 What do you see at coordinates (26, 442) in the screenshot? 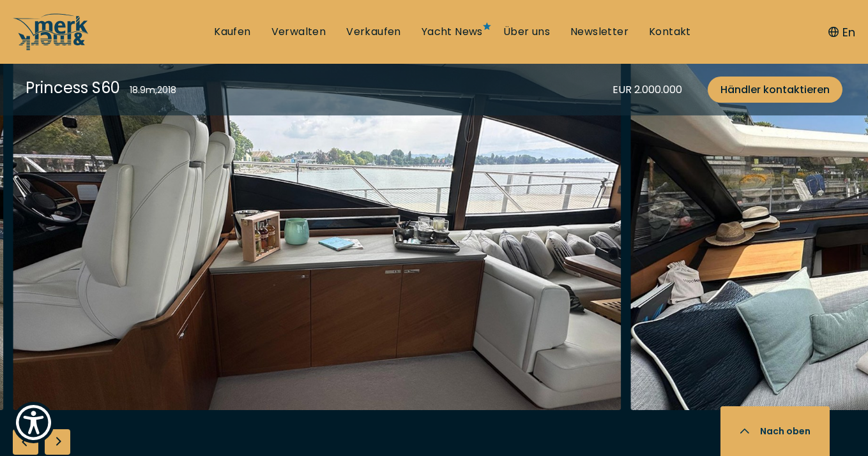
I see `div: Previous slide` at bounding box center [26, 442].